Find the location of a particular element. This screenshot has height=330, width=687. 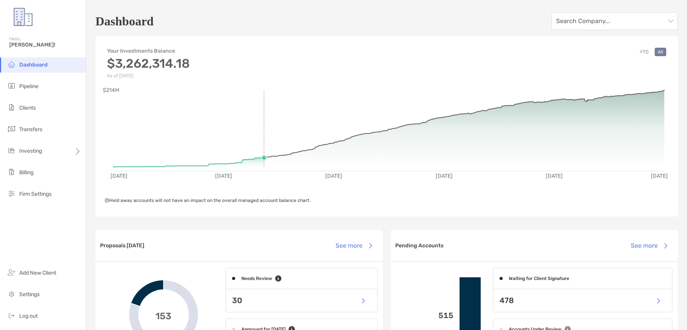

span: Dashboard is located at coordinates (33, 65).